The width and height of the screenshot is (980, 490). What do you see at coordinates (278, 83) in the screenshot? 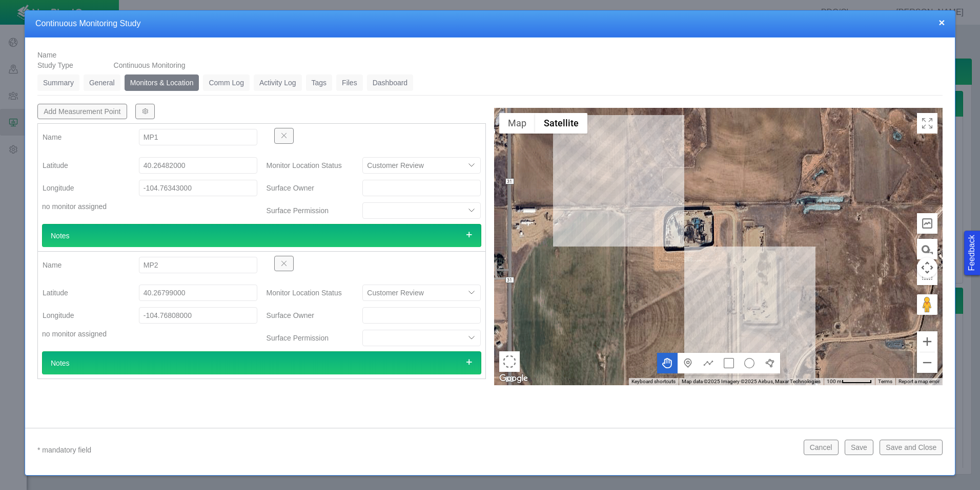
I see `a: Activity Log` at bounding box center [278, 83].